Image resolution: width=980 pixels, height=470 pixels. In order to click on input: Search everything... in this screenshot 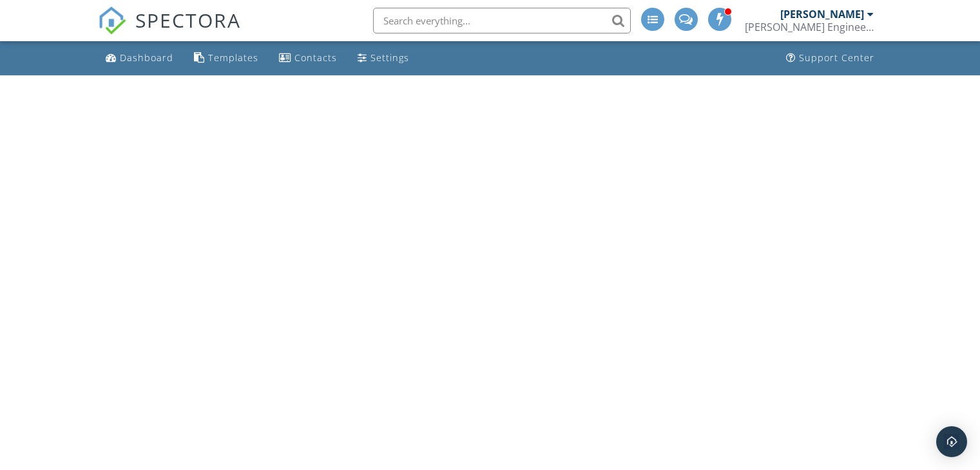, I will do `click(502, 21)`.